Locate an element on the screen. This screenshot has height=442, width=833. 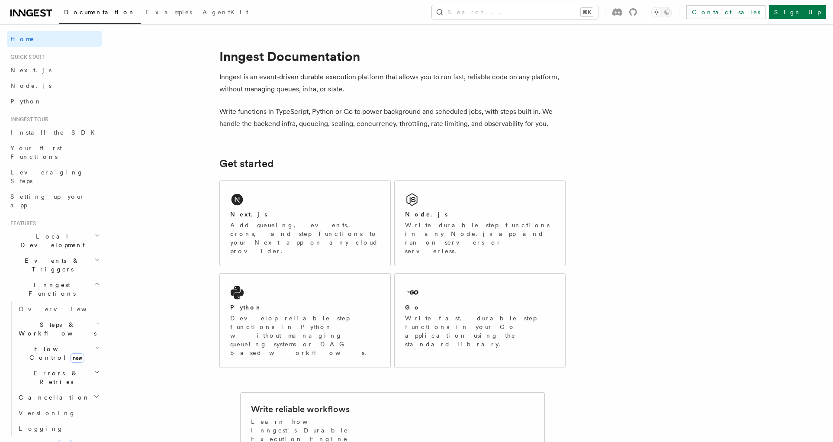
span: Flow Control is located at coordinates (55, 353).